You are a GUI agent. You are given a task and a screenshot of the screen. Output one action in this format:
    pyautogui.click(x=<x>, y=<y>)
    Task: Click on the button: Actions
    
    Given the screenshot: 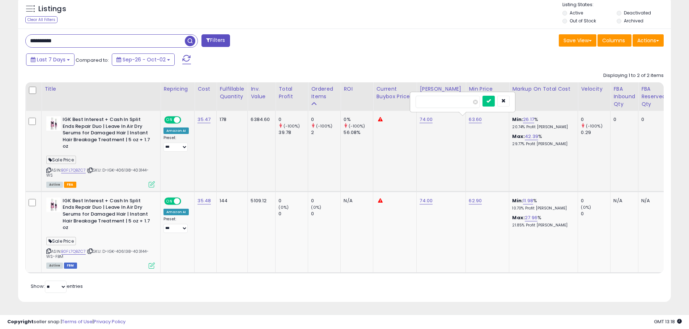 What is the action you would take?
    pyautogui.click(x=648, y=40)
    